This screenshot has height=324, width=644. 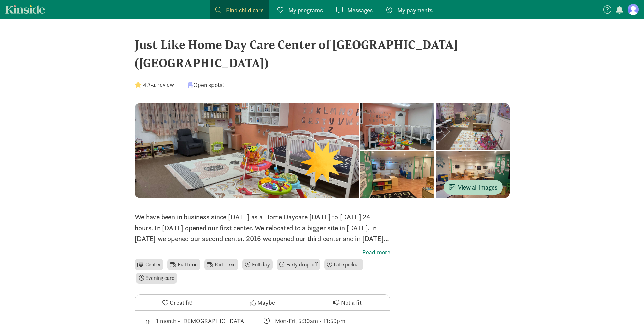 I want to click on li: Part time, so click(x=222, y=265).